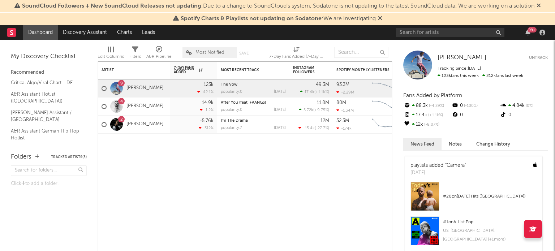  What do you see at coordinates (456, 165) in the screenshot?
I see `a: "Camera"` at bounding box center [456, 165].